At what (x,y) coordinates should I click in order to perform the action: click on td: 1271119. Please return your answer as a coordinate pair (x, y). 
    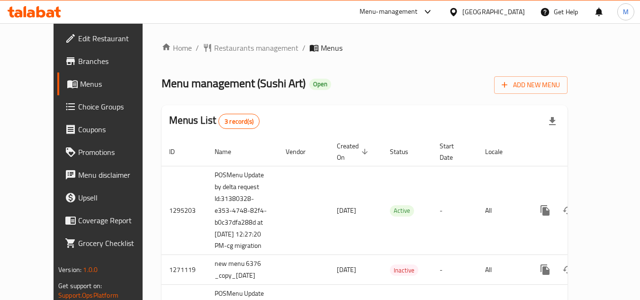
    Looking at the image, I should click on (184, 269).